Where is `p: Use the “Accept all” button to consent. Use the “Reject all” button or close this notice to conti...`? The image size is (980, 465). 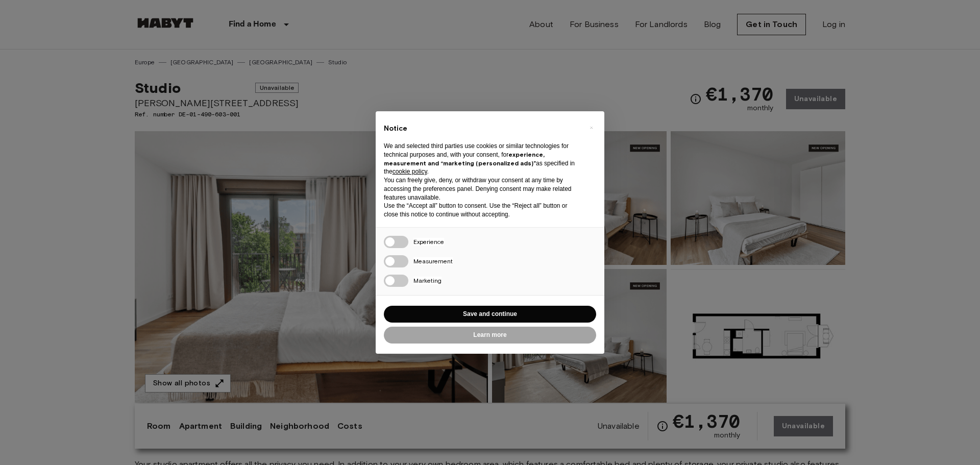 p: Use the “Accept all” button to consent. Use the “Reject all” button or close this notice to conti... is located at coordinates (482, 210).